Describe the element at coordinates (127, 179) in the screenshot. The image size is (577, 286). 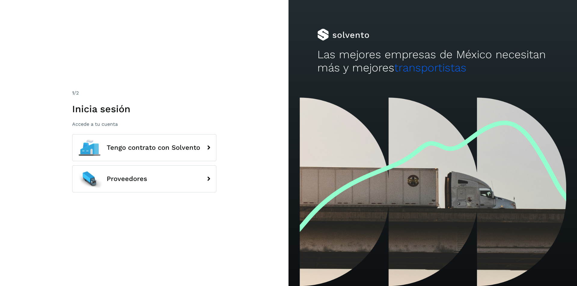
I see `span: Proveedores` at that location.